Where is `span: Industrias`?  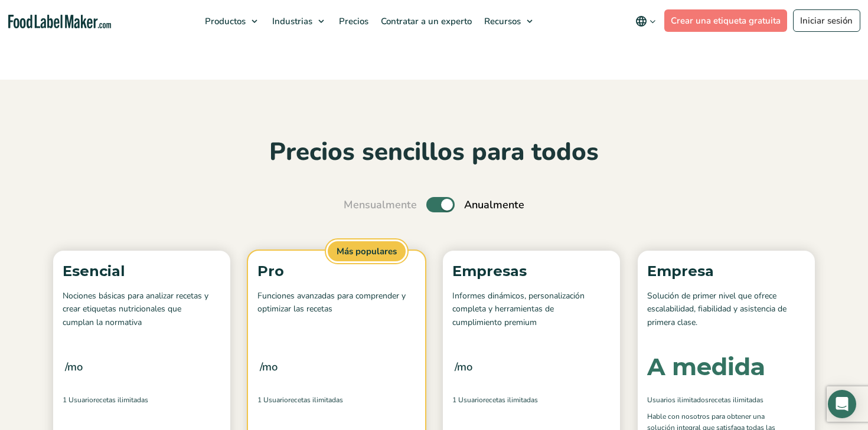
span: Industrias is located at coordinates (291, 21).